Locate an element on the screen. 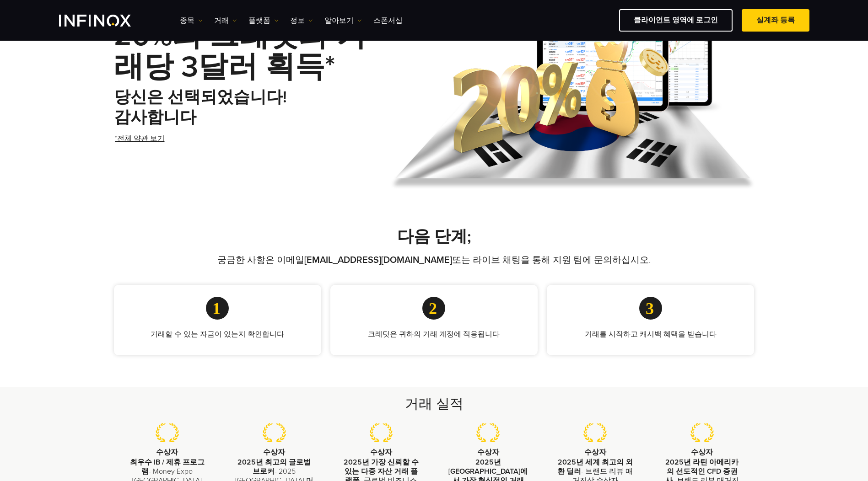  a: 실계좌 등록 is located at coordinates (775, 20).